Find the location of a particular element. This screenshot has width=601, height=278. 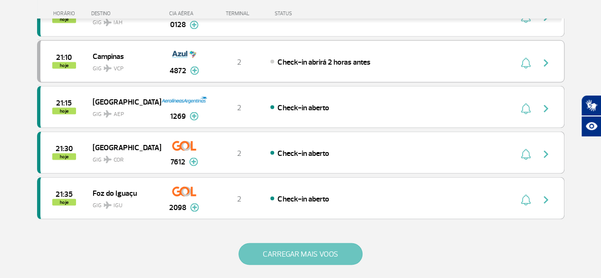

span: 4872 is located at coordinates (178, 70).